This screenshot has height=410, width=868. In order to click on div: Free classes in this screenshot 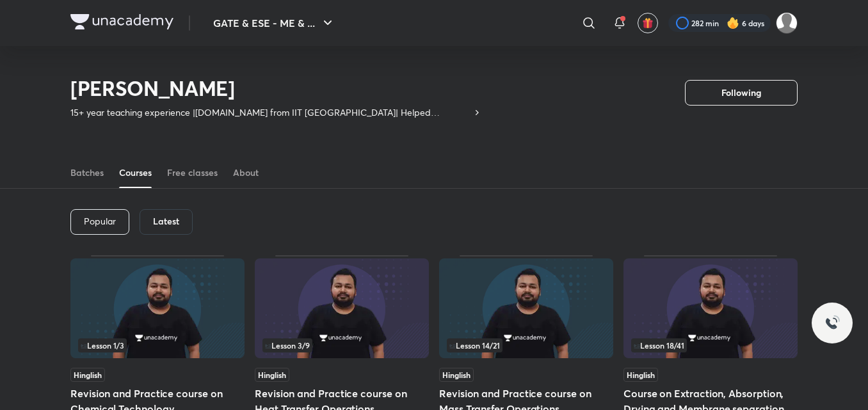, I will do `click(192, 173)`.